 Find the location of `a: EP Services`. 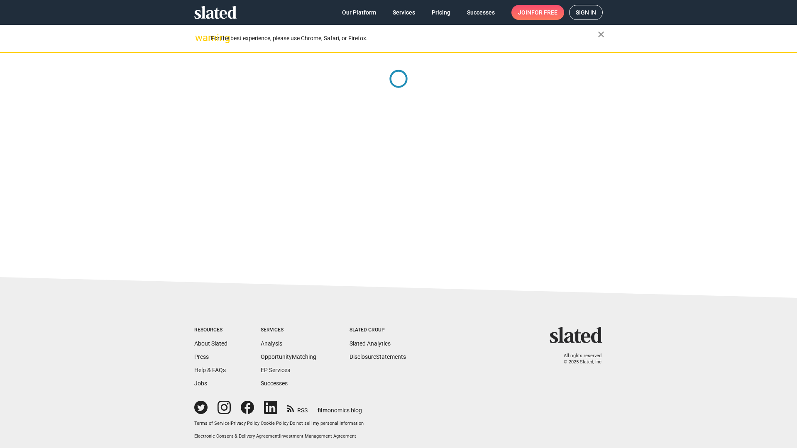

a: EP Services is located at coordinates (275, 370).